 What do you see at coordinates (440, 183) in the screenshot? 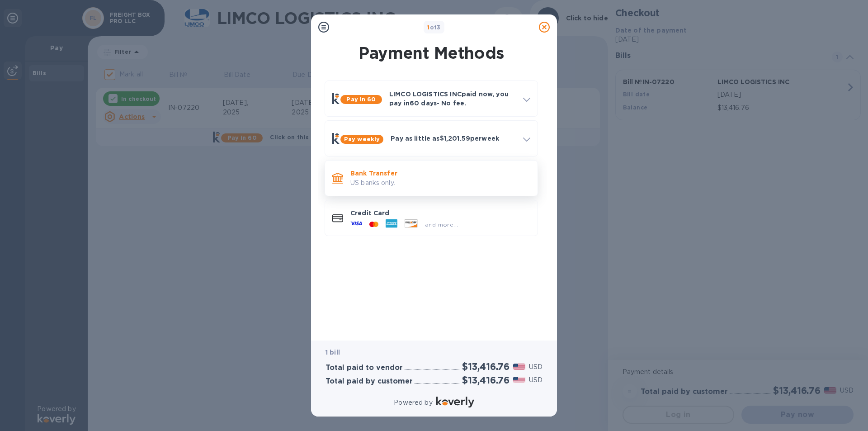
I see `p: US banks only.` at bounding box center [440, 183].